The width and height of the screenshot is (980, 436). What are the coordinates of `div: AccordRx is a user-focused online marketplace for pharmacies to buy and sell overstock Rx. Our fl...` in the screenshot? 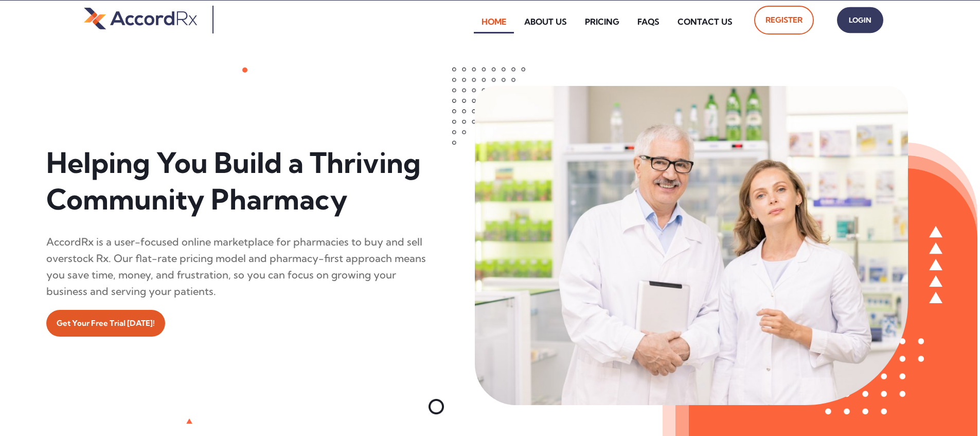 It's located at (237, 267).